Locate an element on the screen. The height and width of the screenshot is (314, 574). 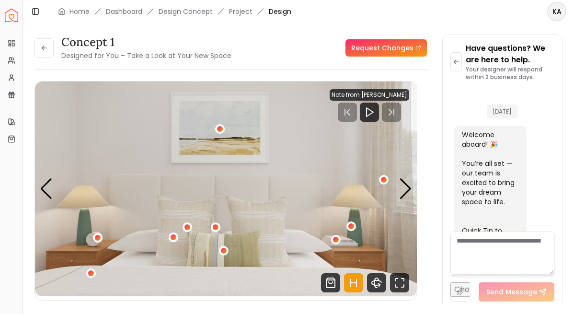
div: Previous slide is located at coordinates (46, 189).